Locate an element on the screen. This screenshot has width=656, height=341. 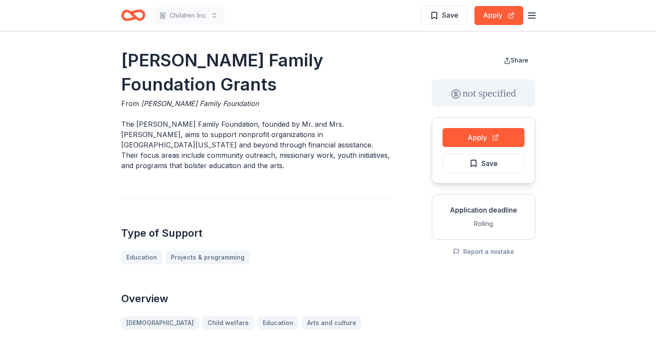
span: Children Inc. is located at coordinates (189, 16).